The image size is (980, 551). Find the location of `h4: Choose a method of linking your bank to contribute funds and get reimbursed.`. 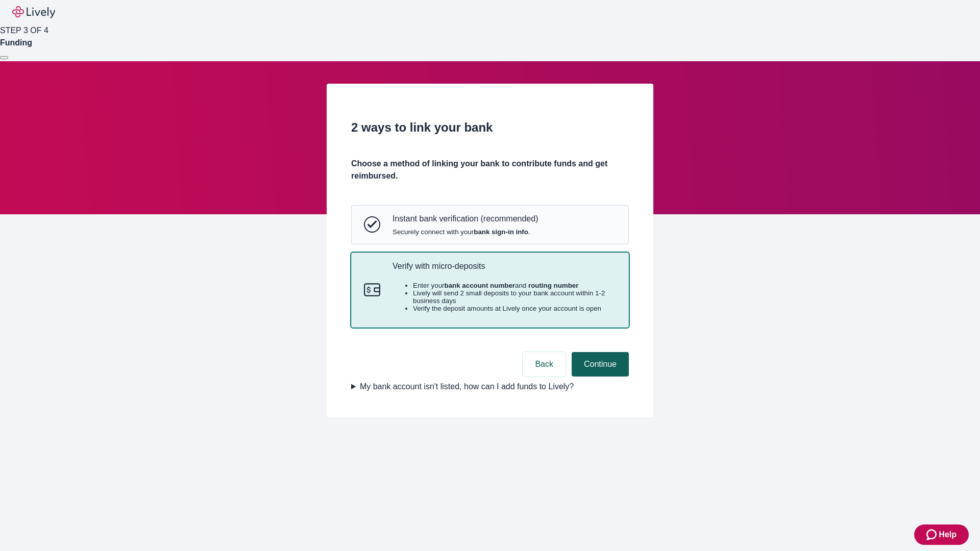

h4: Choose a method of linking your bank to contribute funds and get reimbursed. is located at coordinates (490, 170).